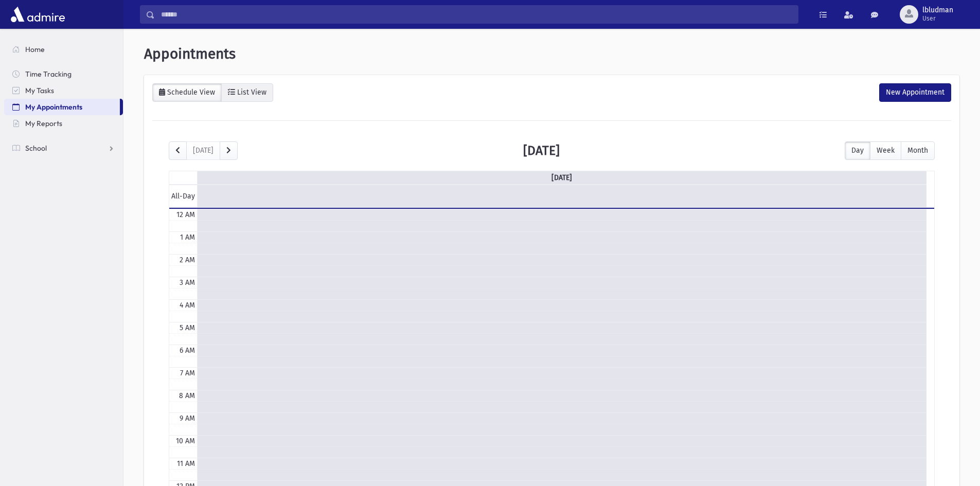 The height and width of the screenshot is (486, 980). Describe the element at coordinates (63, 49) in the screenshot. I see `a: Home` at that location.